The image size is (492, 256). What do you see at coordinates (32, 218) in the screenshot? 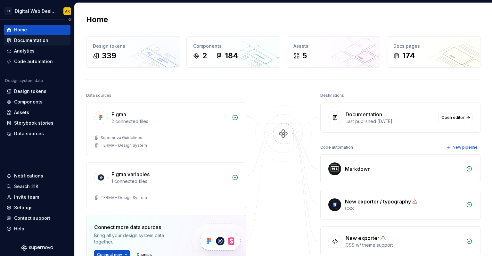
I see `div: Contact support` at bounding box center [32, 218].